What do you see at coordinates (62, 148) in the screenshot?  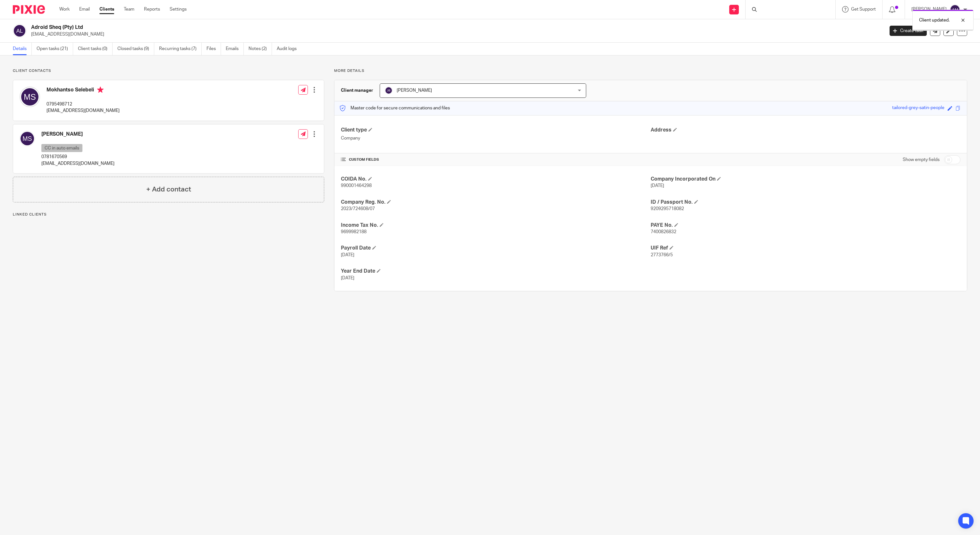 I see `p: CC in auto emails` at bounding box center [62, 148].